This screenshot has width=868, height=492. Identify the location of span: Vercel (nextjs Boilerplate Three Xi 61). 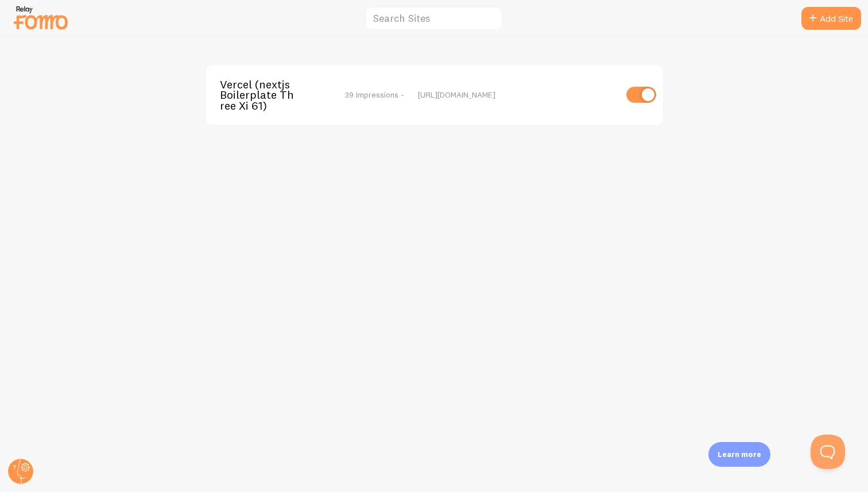
(266, 95).